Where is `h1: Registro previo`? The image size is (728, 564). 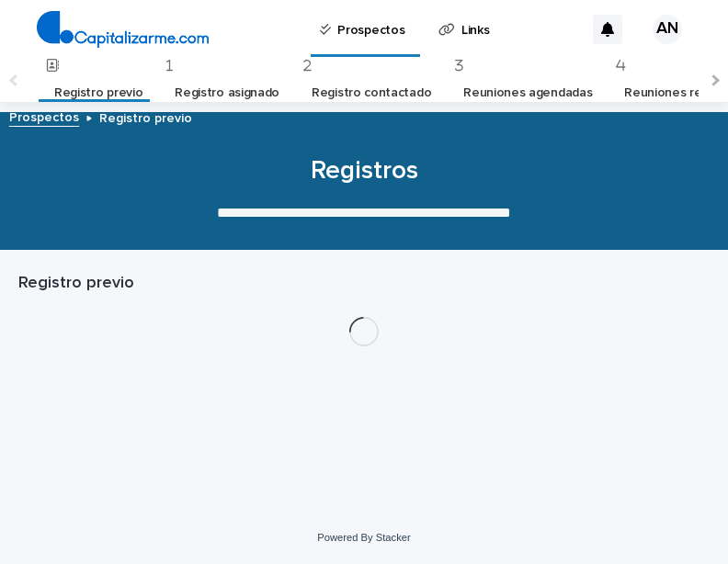
h1: Registro previo is located at coordinates (364, 283).